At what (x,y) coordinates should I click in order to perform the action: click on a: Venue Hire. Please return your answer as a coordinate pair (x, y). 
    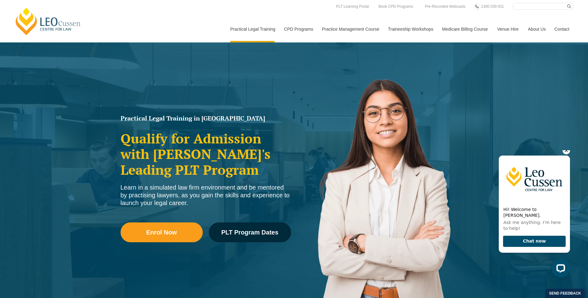
    Looking at the image, I should click on (508, 29).